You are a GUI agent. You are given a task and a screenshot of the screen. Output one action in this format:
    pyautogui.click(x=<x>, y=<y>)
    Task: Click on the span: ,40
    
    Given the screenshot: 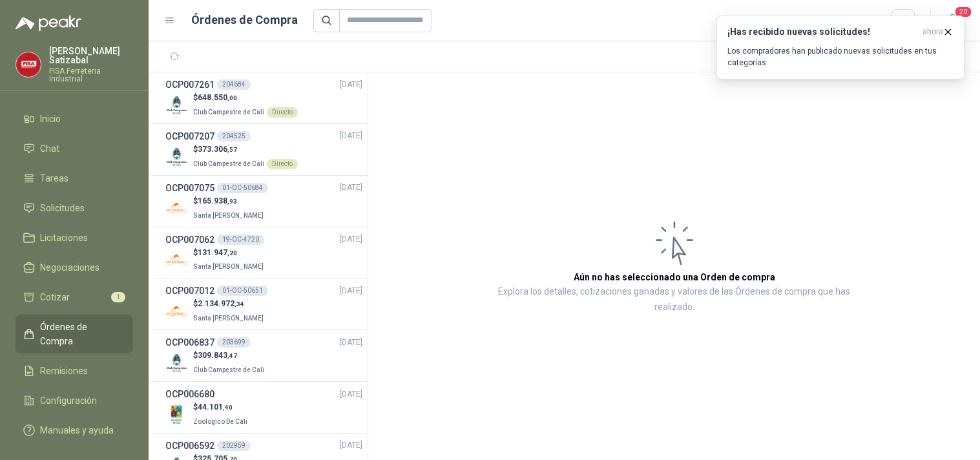 What is the action you would take?
    pyautogui.click(x=227, y=406)
    